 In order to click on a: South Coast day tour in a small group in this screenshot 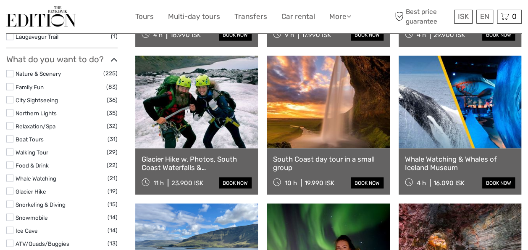, I will do `click(328, 163)`.